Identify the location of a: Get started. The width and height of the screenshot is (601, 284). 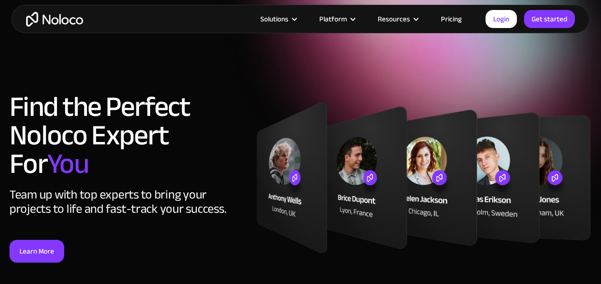
(550, 19).